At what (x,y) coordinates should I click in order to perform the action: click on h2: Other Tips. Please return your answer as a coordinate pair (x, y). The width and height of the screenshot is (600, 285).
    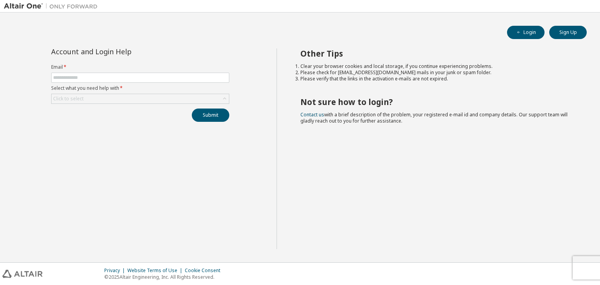
    Looking at the image, I should click on (437, 54).